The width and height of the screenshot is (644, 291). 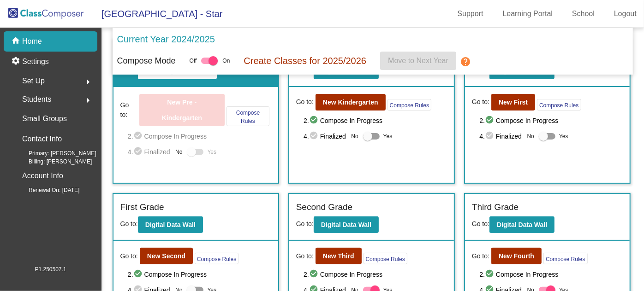 What do you see at coordinates (166, 256) in the screenshot?
I see `button: New Second` at bounding box center [166, 256].